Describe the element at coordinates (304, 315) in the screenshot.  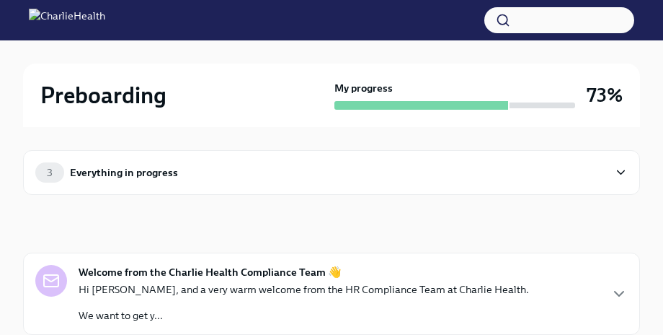
I see `p: We want to get y...` at that location.